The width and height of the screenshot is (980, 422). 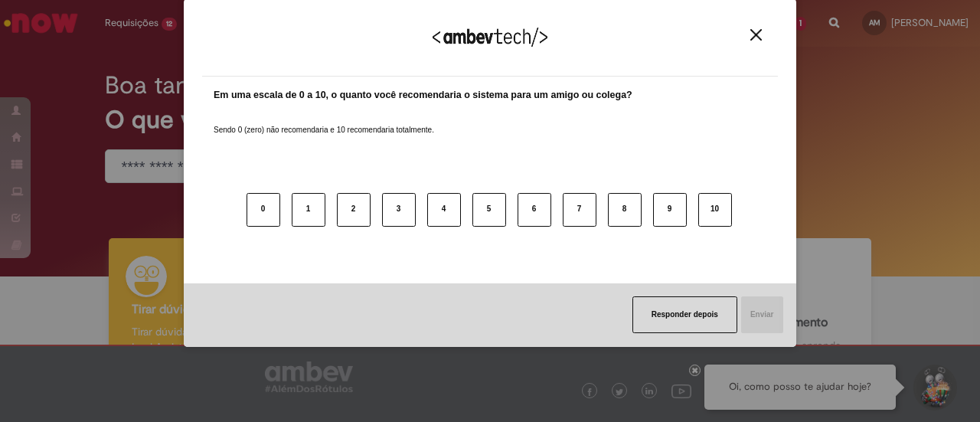 I want to click on label: Sendo 0 (zero) não recomendaria e 10 recomendaria totalmente., so click(x=324, y=121).